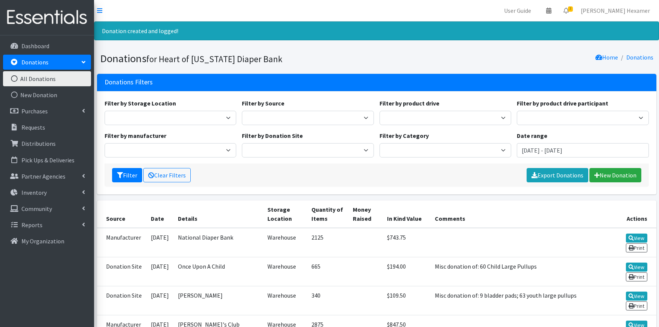  I want to click on td: Misc donation of: 60 Child Large Pullups, so click(522, 271).